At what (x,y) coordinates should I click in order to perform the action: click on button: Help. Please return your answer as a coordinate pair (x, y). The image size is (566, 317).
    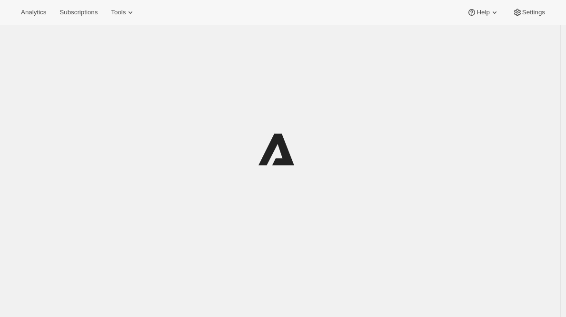
    Looking at the image, I should click on (483, 12).